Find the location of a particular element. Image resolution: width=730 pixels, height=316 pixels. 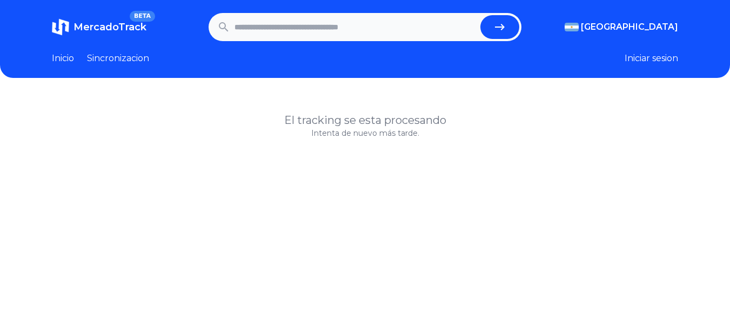

a: Inicio is located at coordinates (63, 58).